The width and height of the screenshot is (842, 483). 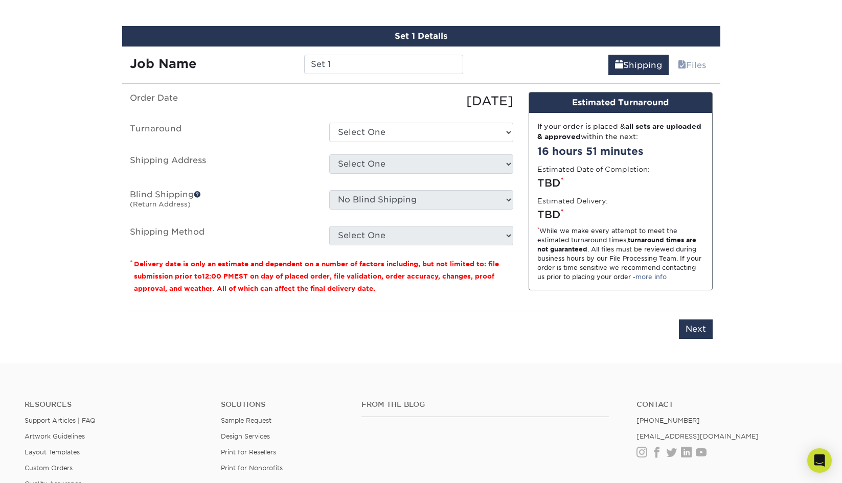 What do you see at coordinates (245, 436) in the screenshot?
I see `a: Design Services` at bounding box center [245, 436].